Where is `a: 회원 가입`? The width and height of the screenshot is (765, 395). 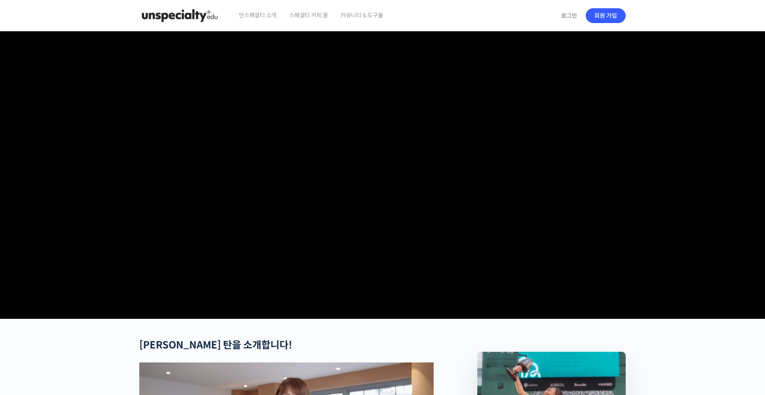 a: 회원 가입 is located at coordinates (605, 16).